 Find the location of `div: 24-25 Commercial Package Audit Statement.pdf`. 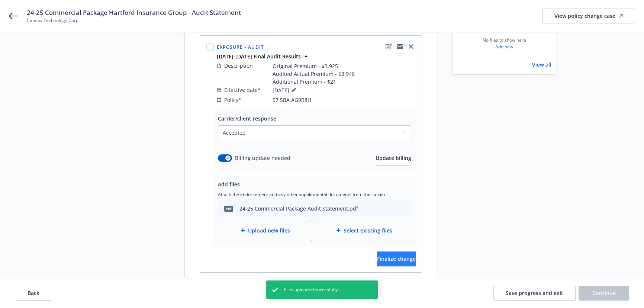

div: 24-25 Commercial Package Audit Statement.pdf is located at coordinates (299, 208).